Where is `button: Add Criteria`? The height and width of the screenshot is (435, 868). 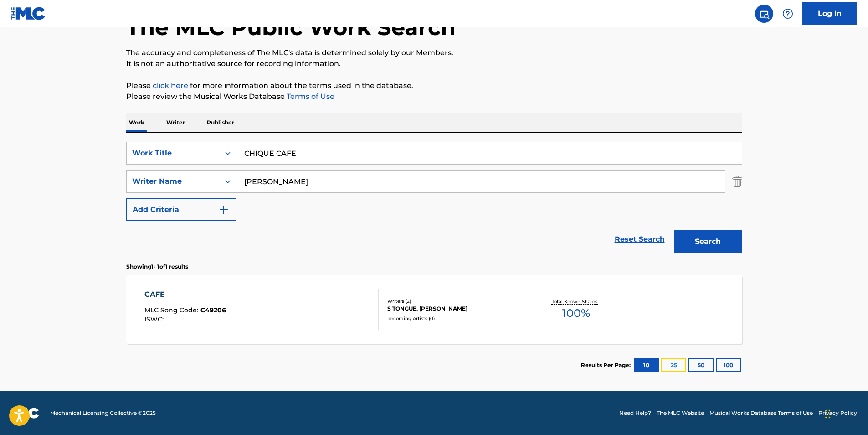
button: Add Criteria is located at coordinates (181, 210).